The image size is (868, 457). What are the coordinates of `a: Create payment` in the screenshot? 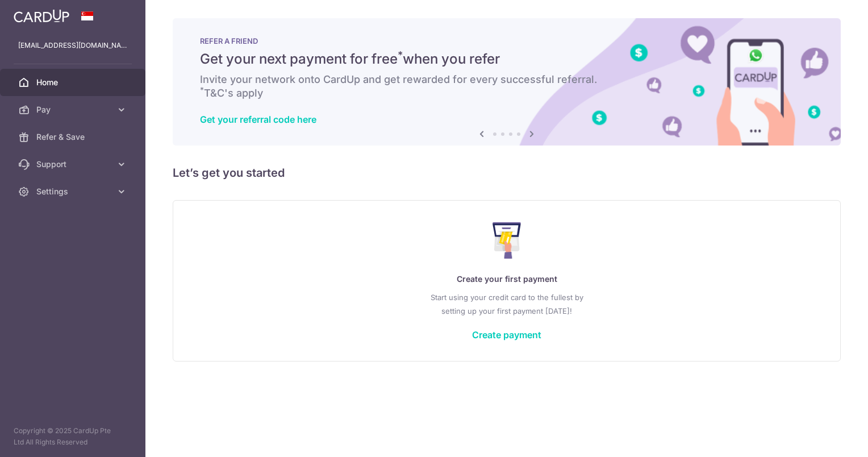 It's located at (507, 335).